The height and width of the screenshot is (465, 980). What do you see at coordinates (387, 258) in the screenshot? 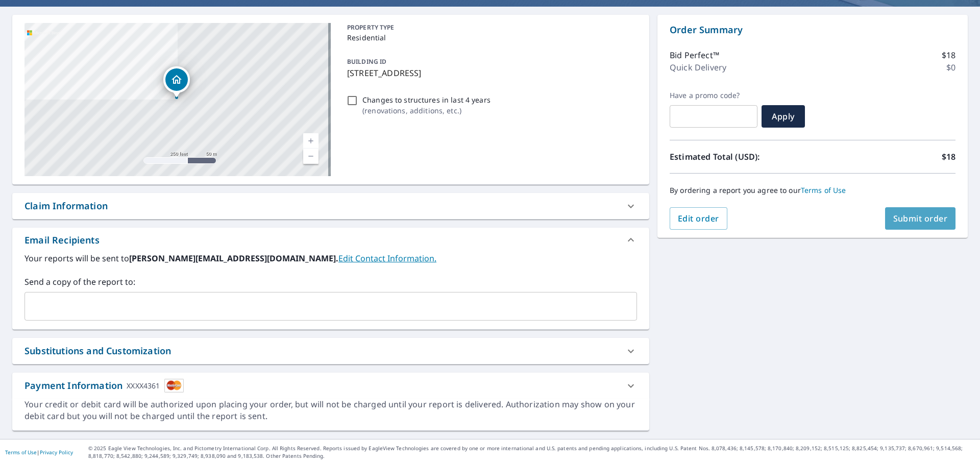
I see `a: EditContactInfo` at bounding box center [387, 258].